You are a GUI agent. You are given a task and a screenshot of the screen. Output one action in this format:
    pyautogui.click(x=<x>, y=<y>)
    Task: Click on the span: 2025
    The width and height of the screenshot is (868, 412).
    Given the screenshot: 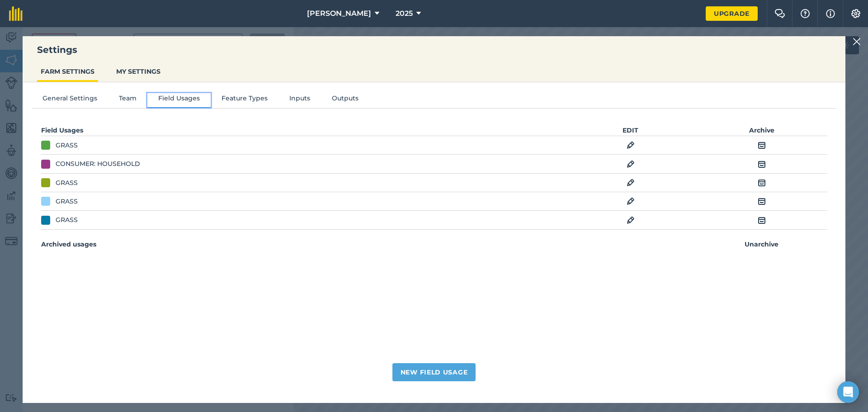 What is the action you would take?
    pyautogui.click(x=404, y=13)
    